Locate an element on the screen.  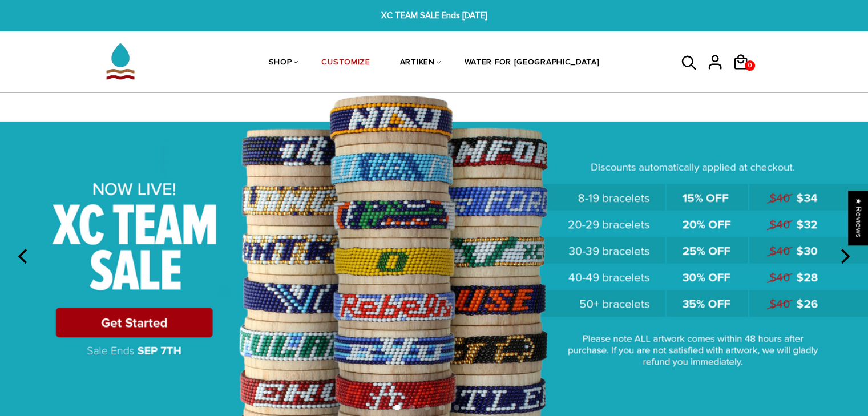
a: ARTIKEN is located at coordinates (417, 63).